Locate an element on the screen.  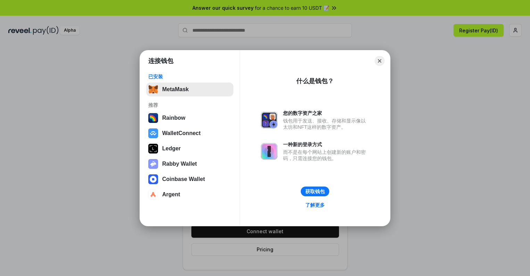
button: MetaMask is located at coordinates (190, 89).